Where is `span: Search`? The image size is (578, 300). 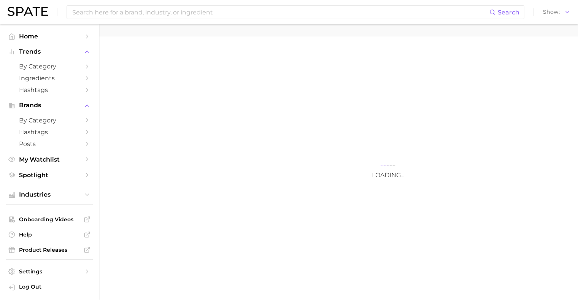
span: Search is located at coordinates (508, 12).